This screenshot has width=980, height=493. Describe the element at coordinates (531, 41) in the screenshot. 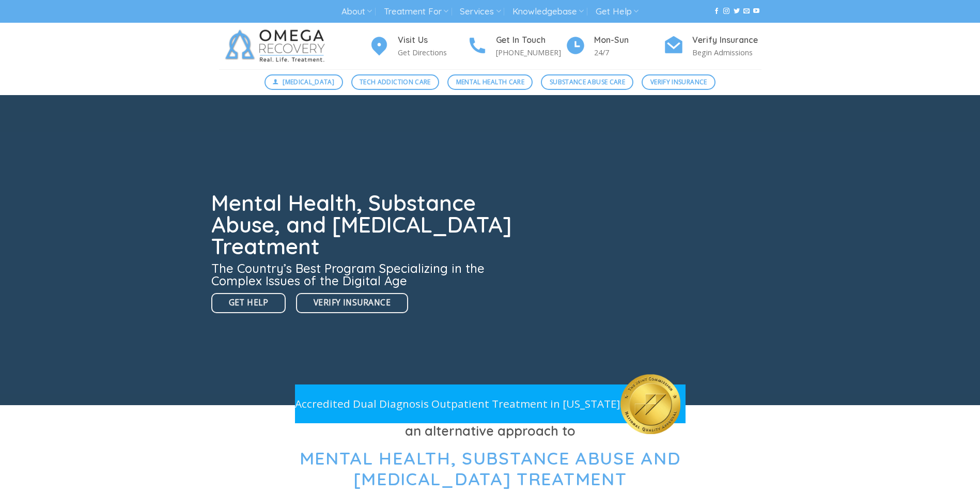

I see `h4: Get In Touch` at that location.